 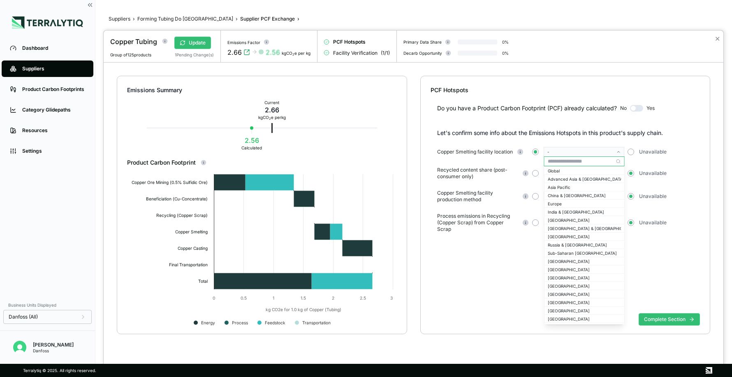 What do you see at coordinates (316, 322) in the screenshot?
I see `text: Transportation` at bounding box center [316, 322].